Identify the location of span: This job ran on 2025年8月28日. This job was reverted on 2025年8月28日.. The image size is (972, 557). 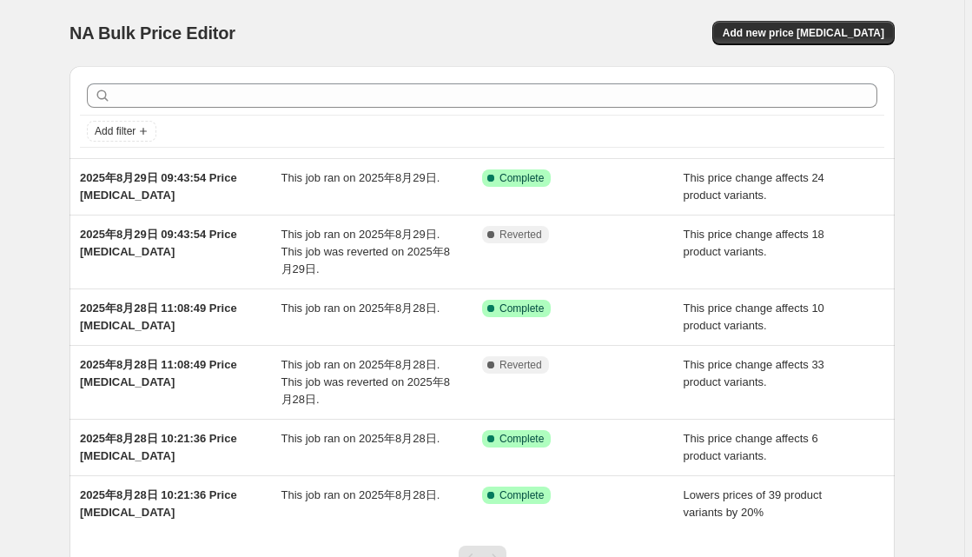
(366, 382).